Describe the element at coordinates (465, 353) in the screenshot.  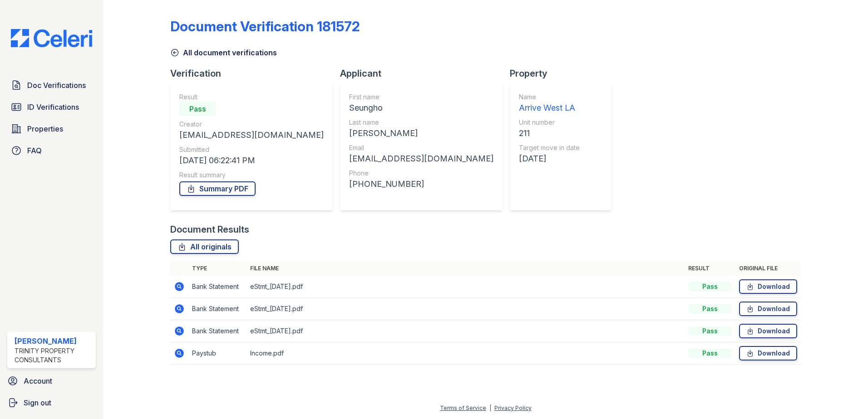
I see `td: Income.pdf` at that location.